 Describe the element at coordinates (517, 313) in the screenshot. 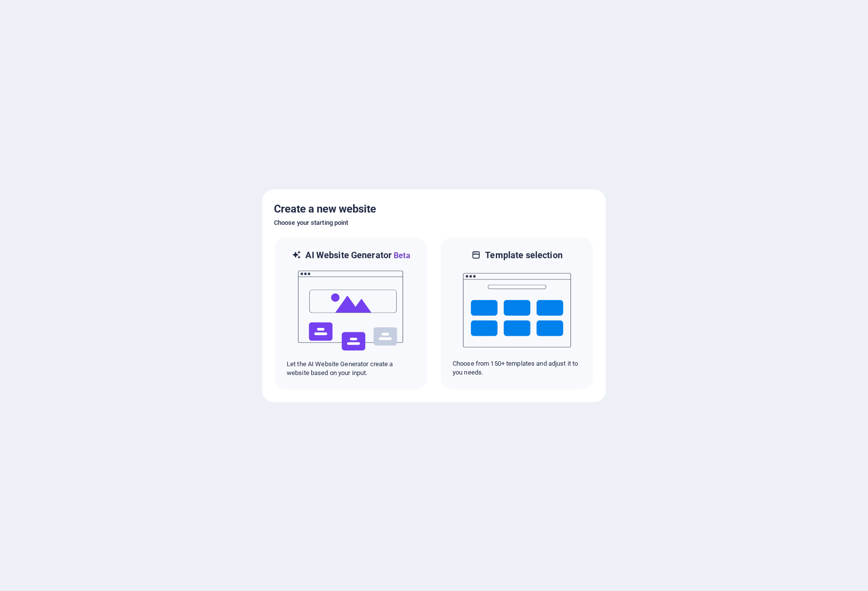

I see `div: Template selectionChoose from 150+ templates and adjust it to you needs.` at that location.